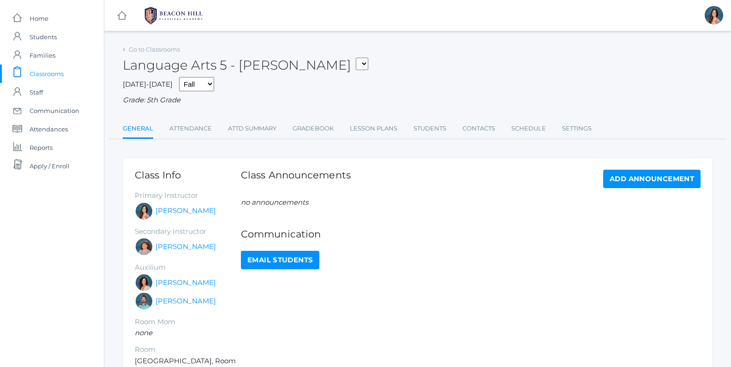 The image size is (731, 367). I want to click on h5: Secondary Instructor, so click(188, 232).